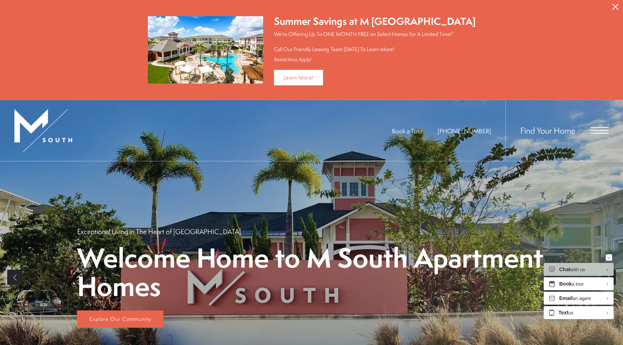 Image resolution: width=623 pixels, height=345 pixels. I want to click on span: Explore Our Community, so click(120, 319).